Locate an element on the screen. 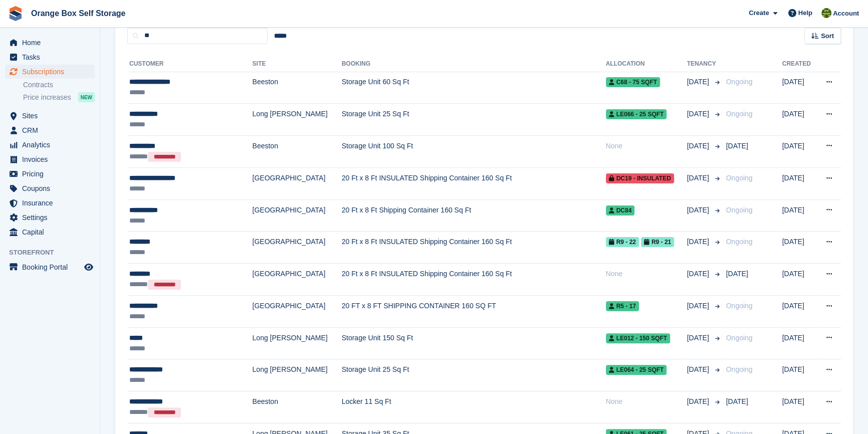 This screenshot has width=868, height=434. th: Site is located at coordinates (298, 64).